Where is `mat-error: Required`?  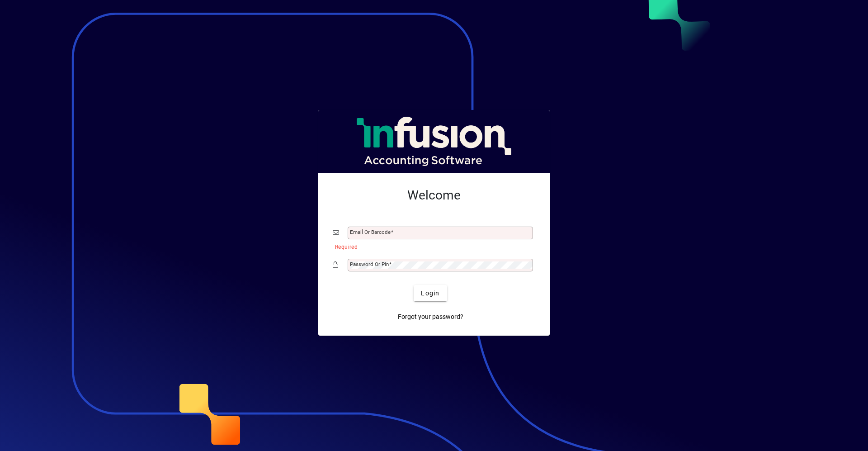 mat-error: Required is located at coordinates (431, 246).